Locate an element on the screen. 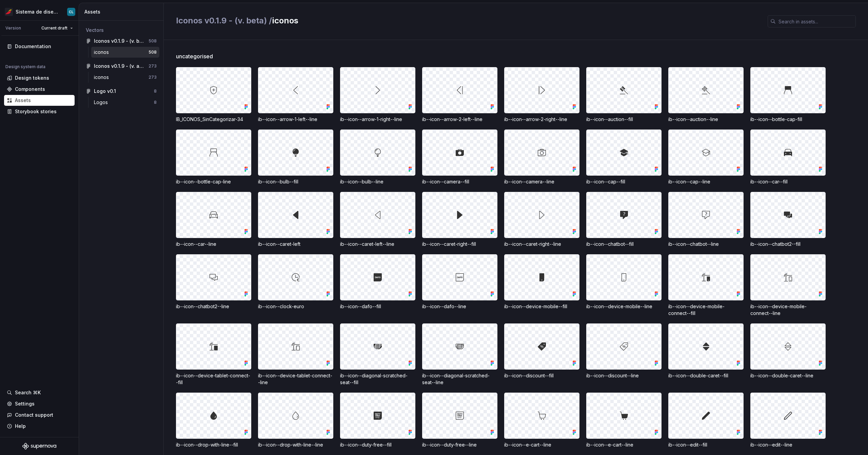 The width and height of the screenshot is (868, 455). button: Sistema de diseño IberiaCL is located at coordinates (39, 11).